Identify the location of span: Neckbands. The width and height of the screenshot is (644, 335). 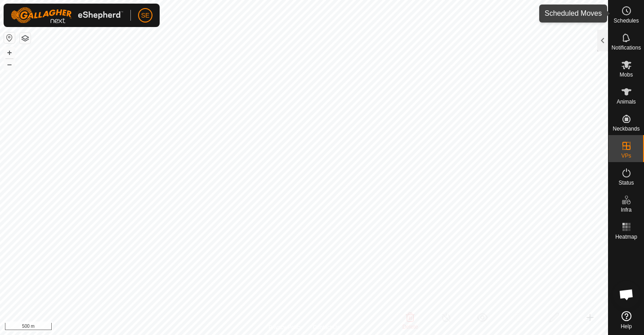
(626, 129).